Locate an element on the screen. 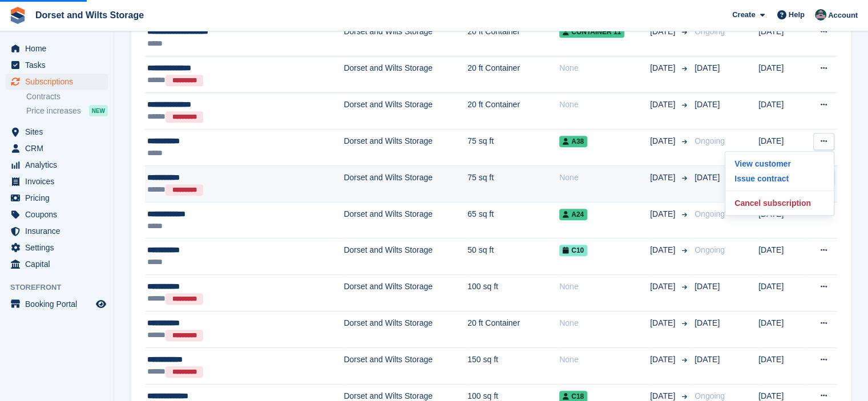  a: Contracts is located at coordinates (67, 96).